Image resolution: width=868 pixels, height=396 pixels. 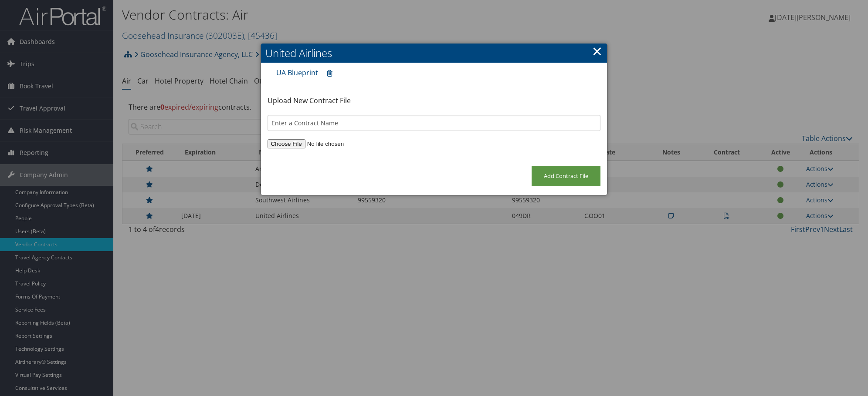 What do you see at coordinates (434, 123) in the screenshot?
I see `input: Enter a Contract Name` at bounding box center [434, 123].